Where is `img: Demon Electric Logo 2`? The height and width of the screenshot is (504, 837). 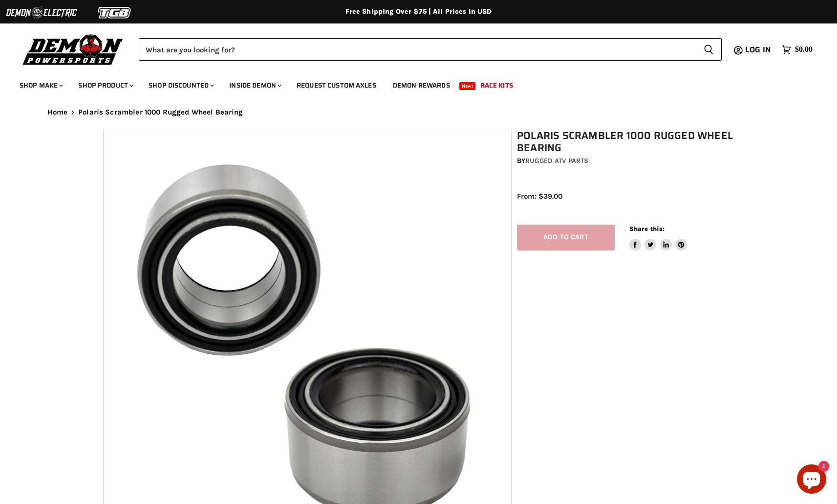
img: Demon Electric Logo 2 is located at coordinates (42, 12).